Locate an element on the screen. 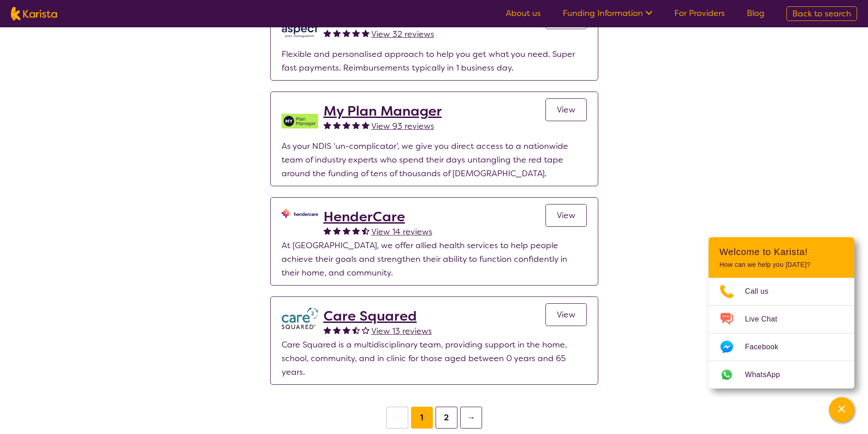 The width and height of the screenshot is (868, 434). span: View 93 reviews is located at coordinates (403, 126).